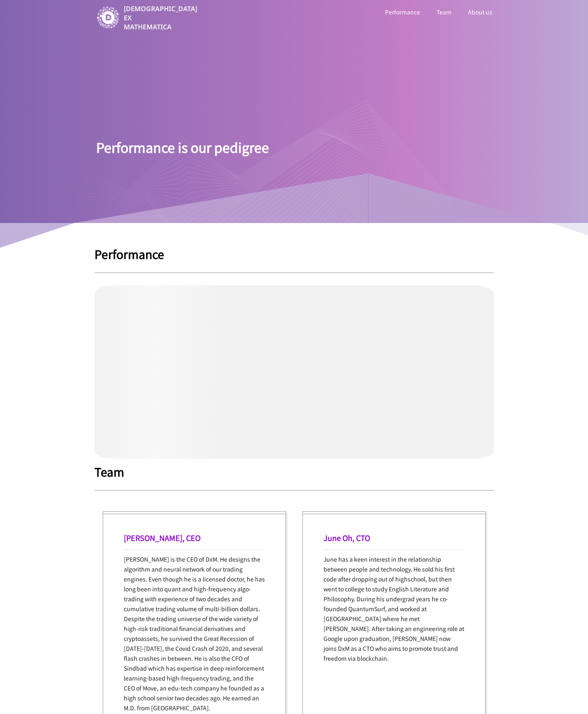  What do you see at coordinates (402, 12) in the screenshot?
I see `a: Performance` at bounding box center [402, 12].